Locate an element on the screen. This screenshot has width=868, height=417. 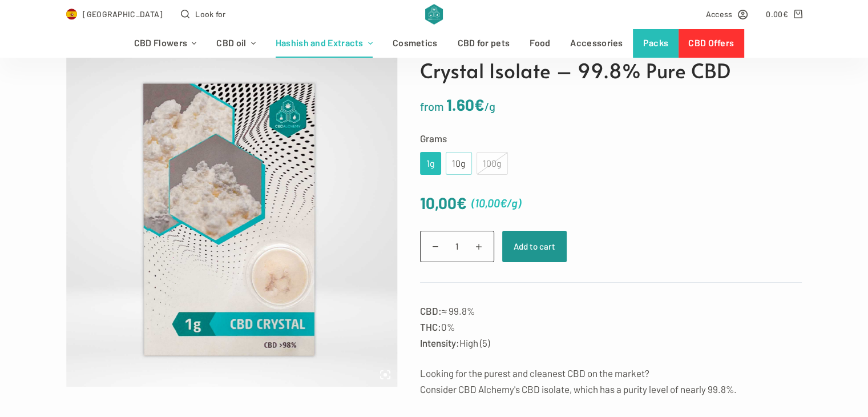
font: 10g is located at coordinates (459, 163).